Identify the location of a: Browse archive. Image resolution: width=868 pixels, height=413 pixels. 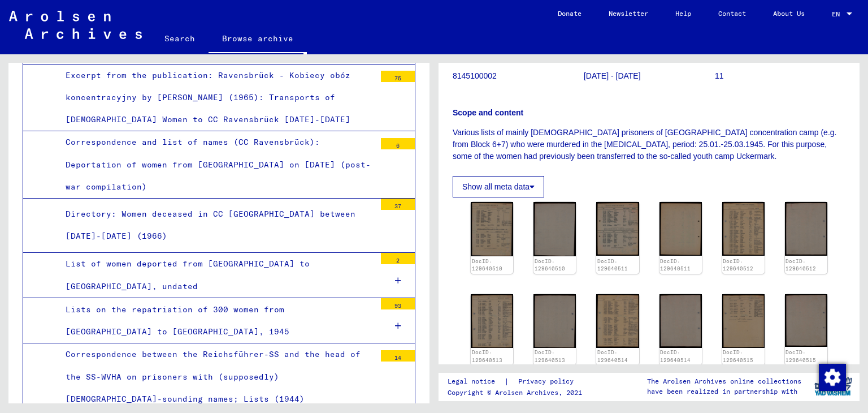
(258, 40).